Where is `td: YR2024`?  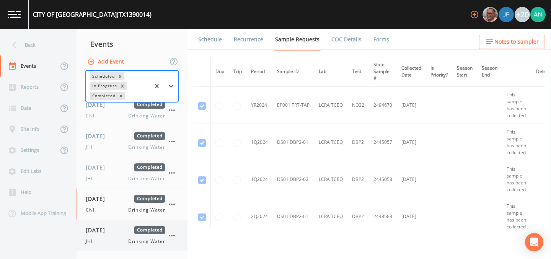 td: YR2024 is located at coordinates (259, 105).